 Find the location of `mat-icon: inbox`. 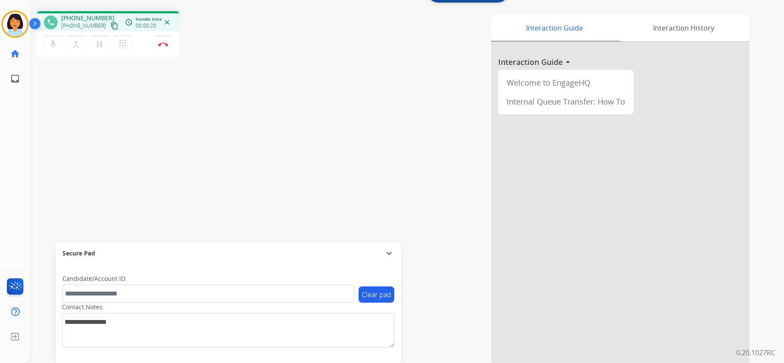

mat-icon: inbox is located at coordinates (15, 79).